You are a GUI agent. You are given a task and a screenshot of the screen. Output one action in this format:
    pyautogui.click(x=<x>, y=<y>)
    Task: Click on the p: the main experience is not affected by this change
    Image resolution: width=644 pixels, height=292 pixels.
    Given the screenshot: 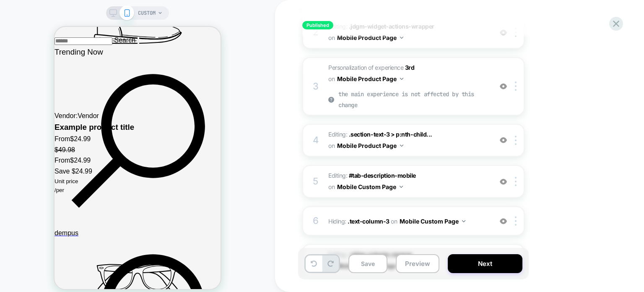 What is the action you would take?
    pyautogui.click(x=408, y=100)
    